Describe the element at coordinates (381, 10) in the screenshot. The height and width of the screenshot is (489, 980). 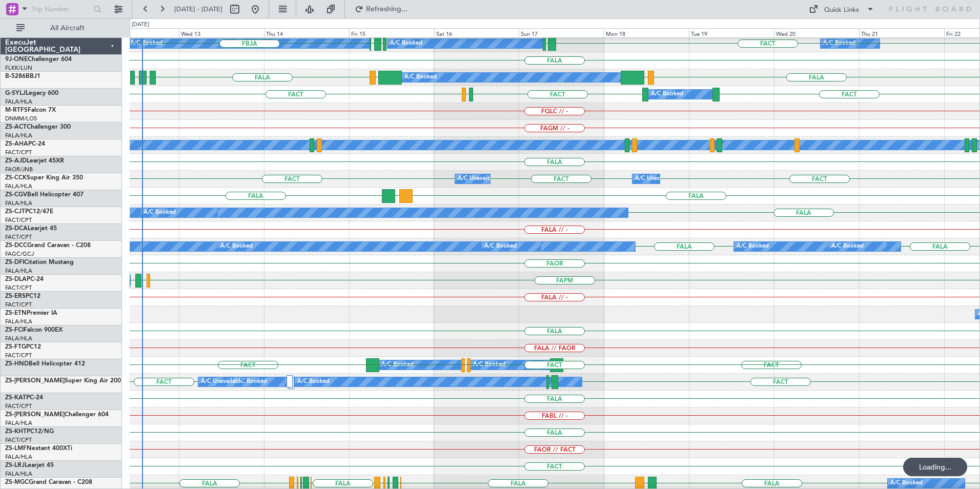
I see `button: Refreshing...` at that location.